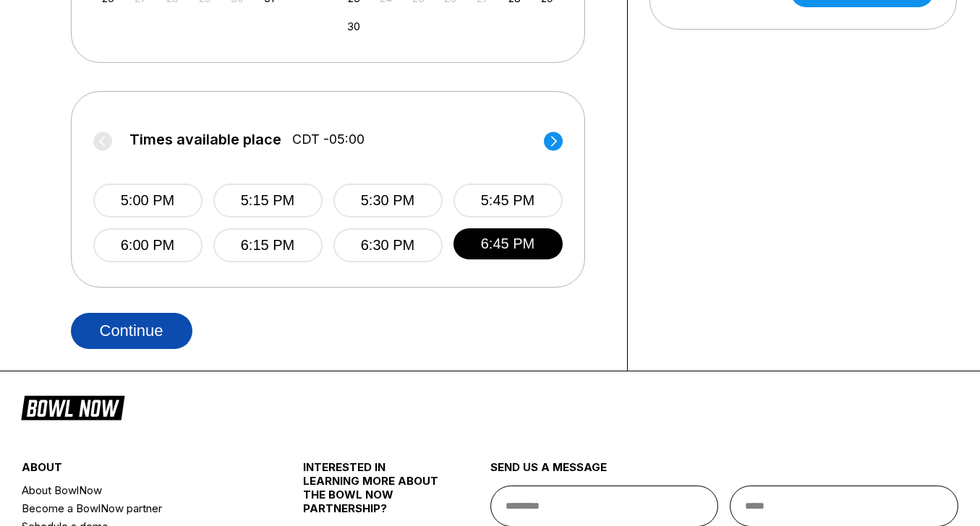  Describe the element at coordinates (138, 490) in the screenshot. I see `a: About BowlNow` at that location.